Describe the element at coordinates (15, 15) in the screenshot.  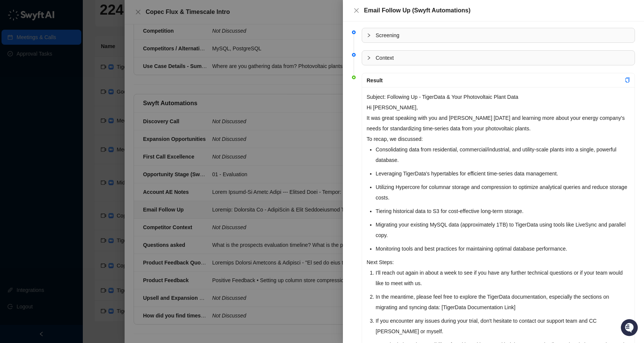
I see `img: Swyft AI` at that location.